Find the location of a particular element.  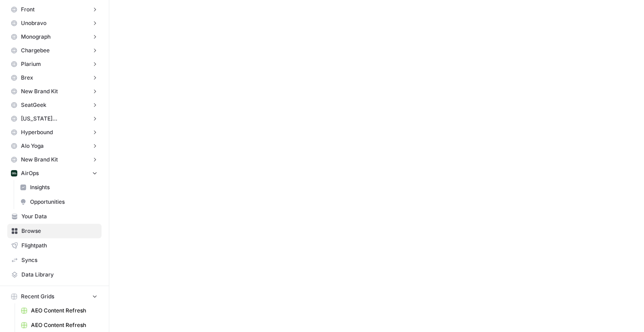

span: Hyperbound is located at coordinates (37, 132).